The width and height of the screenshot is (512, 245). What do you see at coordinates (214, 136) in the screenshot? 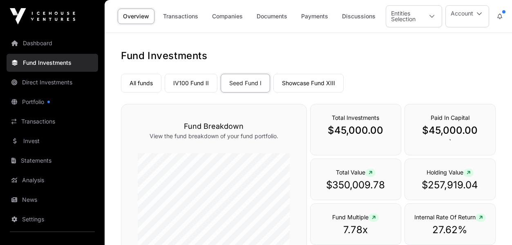
I see `p: View the fund breakdown of your fund portfolio.` at bounding box center [214, 136].